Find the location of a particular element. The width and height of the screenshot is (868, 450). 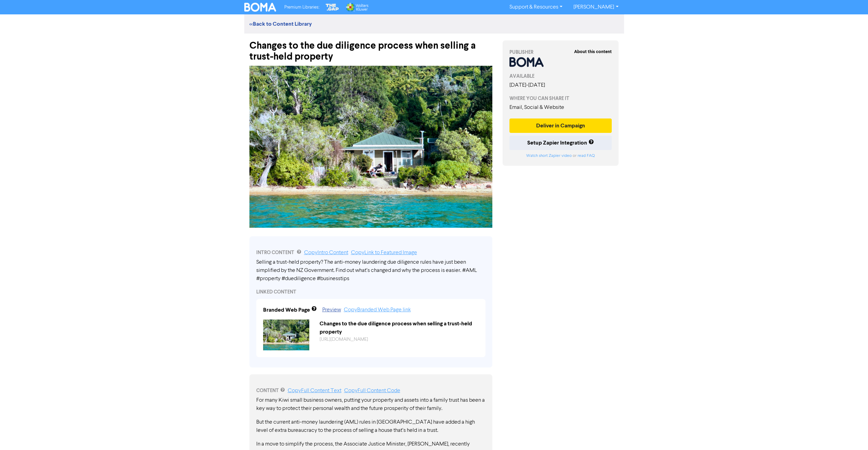

a: Preview is located at coordinates (331, 310).